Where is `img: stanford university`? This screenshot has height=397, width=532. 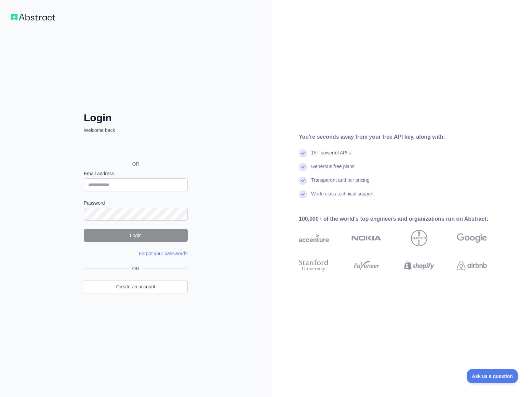 img: stanford university is located at coordinates (314, 265).